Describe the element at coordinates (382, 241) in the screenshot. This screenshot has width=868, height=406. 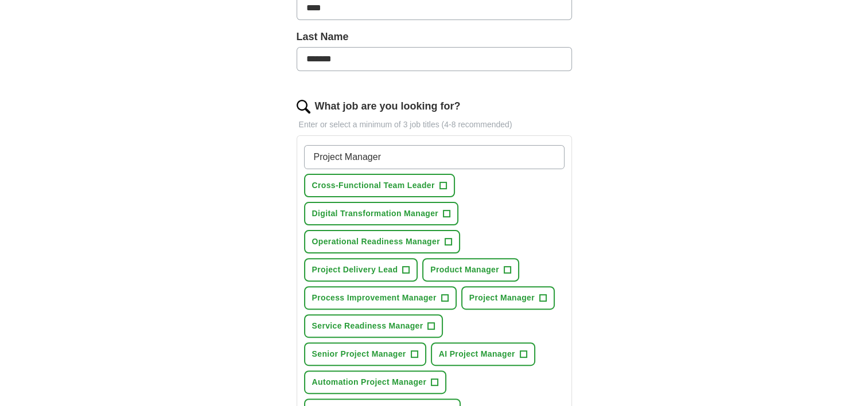
I see `button: Operational Readiness Manager` at that location.